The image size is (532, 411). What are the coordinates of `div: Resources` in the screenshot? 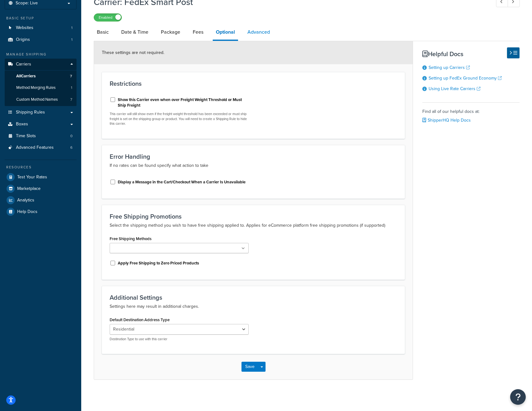 It's located at (41, 167).